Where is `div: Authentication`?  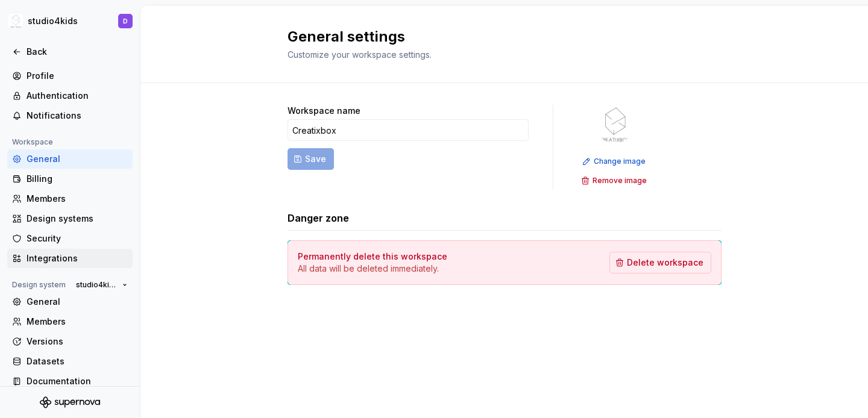 div: Authentication is located at coordinates (77, 96).